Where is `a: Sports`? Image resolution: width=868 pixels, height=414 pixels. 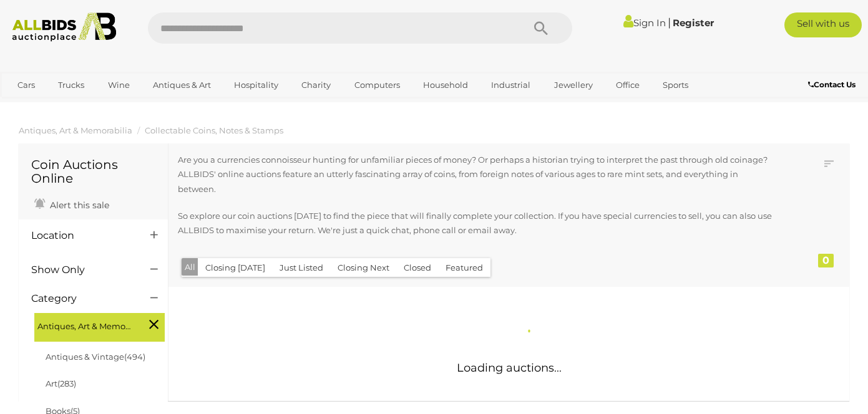 a: Sports is located at coordinates (675, 85).